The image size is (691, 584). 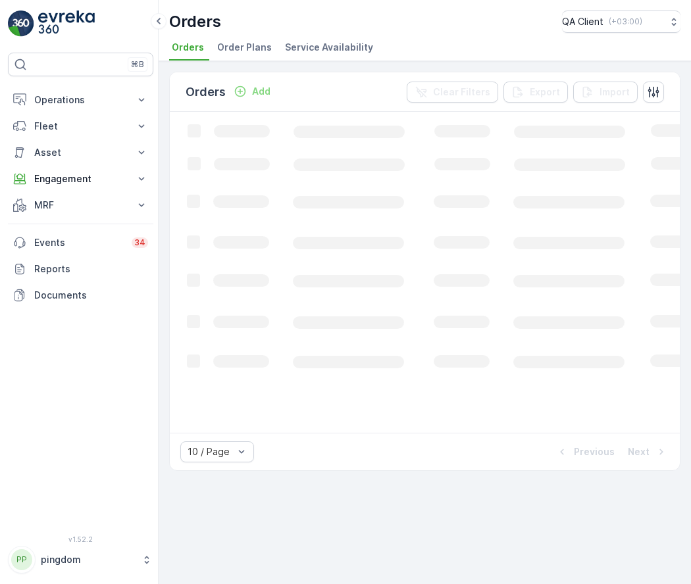 What do you see at coordinates (80, 179) in the screenshot?
I see `p: Engagement` at bounding box center [80, 179].